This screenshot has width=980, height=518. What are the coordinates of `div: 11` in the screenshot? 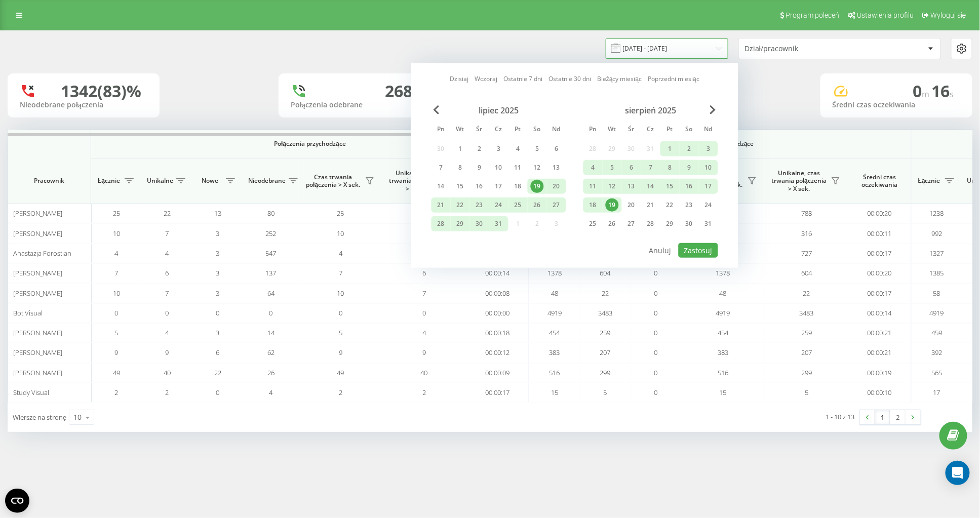 It's located at (518, 167).